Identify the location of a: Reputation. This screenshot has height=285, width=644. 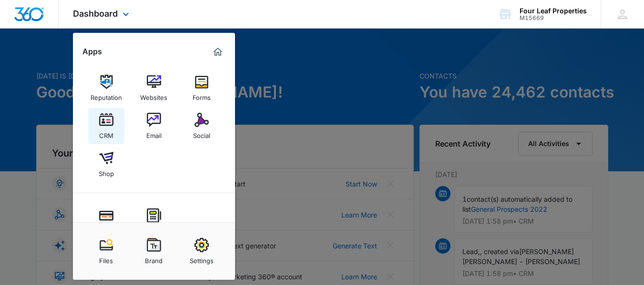
(106, 88).